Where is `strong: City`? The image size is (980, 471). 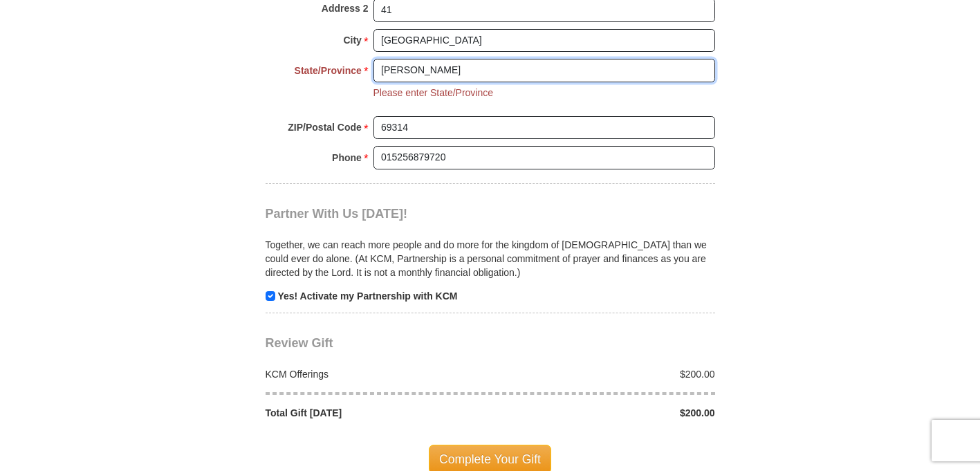
strong: City is located at coordinates (352, 40).